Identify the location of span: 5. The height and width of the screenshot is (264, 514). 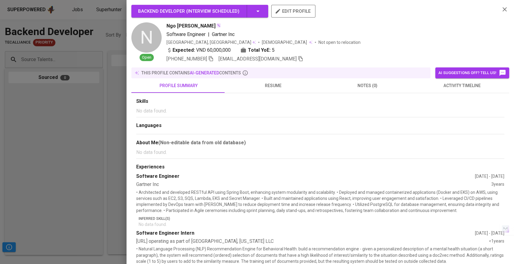
(273, 50).